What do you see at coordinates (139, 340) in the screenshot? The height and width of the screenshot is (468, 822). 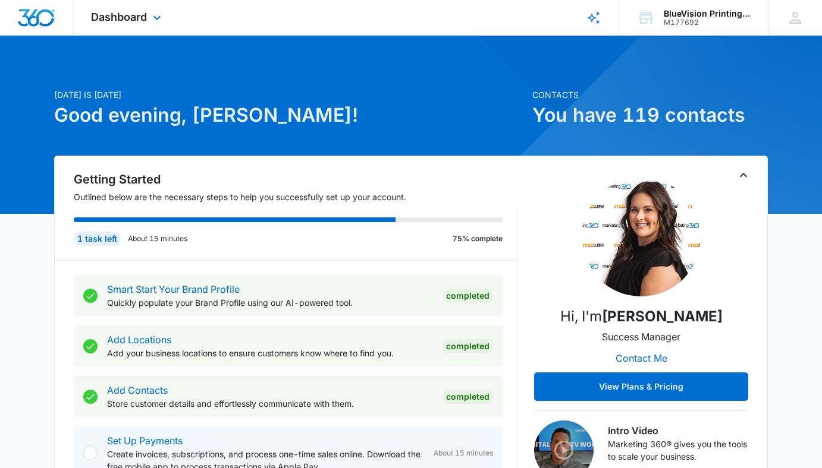 I see `a: Add Locations` at bounding box center [139, 340].